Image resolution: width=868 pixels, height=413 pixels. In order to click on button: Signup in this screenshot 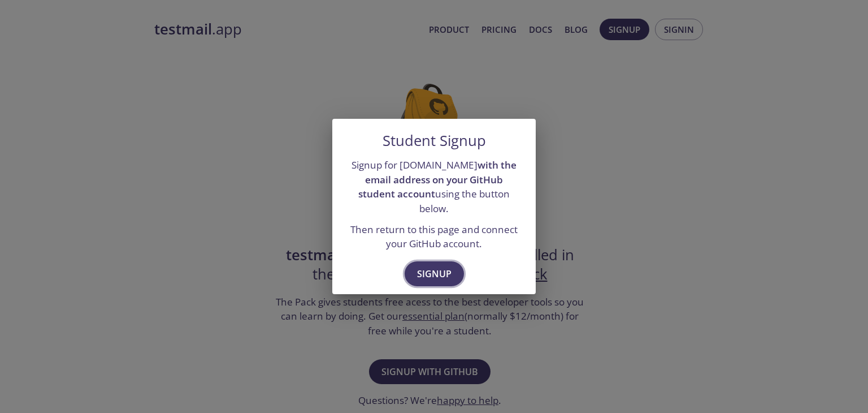, I will do `click(434, 274)`.